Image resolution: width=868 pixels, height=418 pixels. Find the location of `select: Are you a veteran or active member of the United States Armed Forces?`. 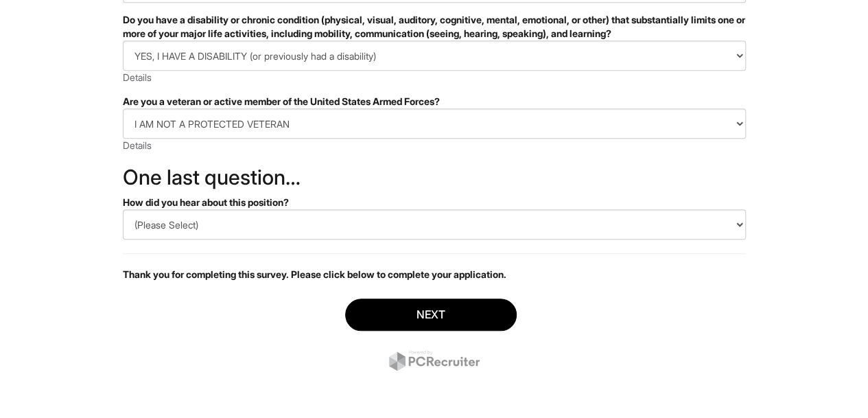

select: Are you a veteran or active member of the United States Armed Forces? is located at coordinates (434, 123).